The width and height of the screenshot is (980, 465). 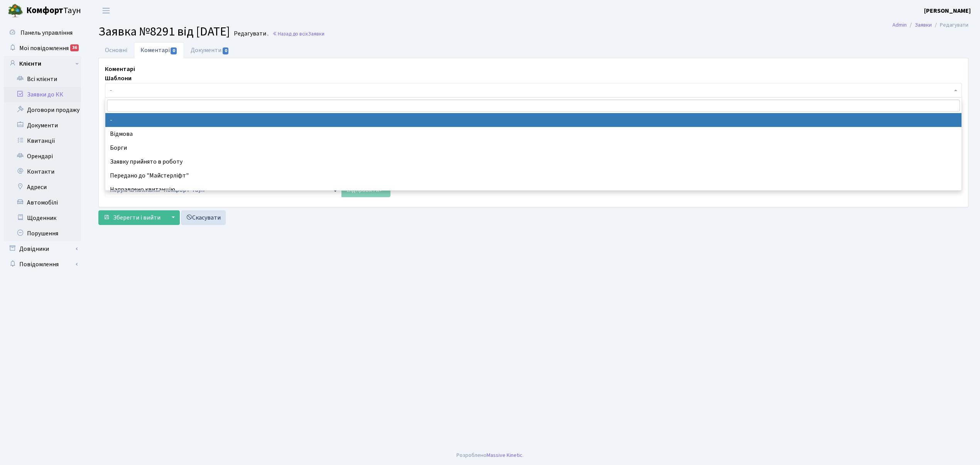 What do you see at coordinates (42, 218) in the screenshot?
I see `a: Щоденник` at bounding box center [42, 218].